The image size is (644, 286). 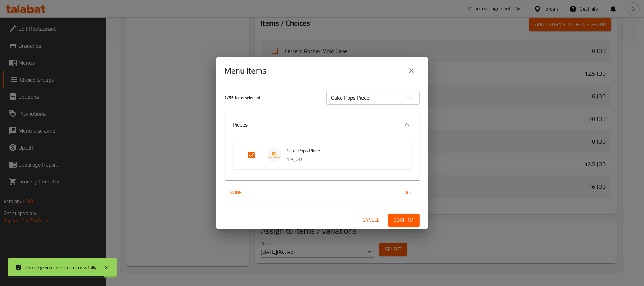 I want to click on span: Cancel, so click(x=371, y=220).